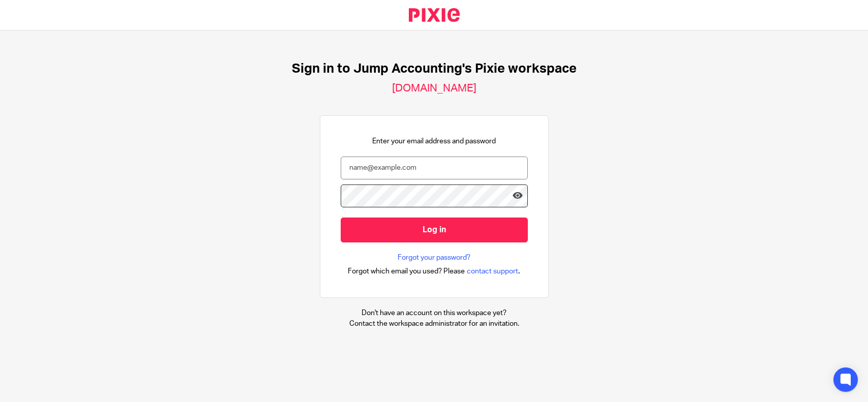 Image resolution: width=868 pixels, height=402 pixels. What do you see at coordinates (434, 230) in the screenshot?
I see `input: Log in` at bounding box center [434, 230].